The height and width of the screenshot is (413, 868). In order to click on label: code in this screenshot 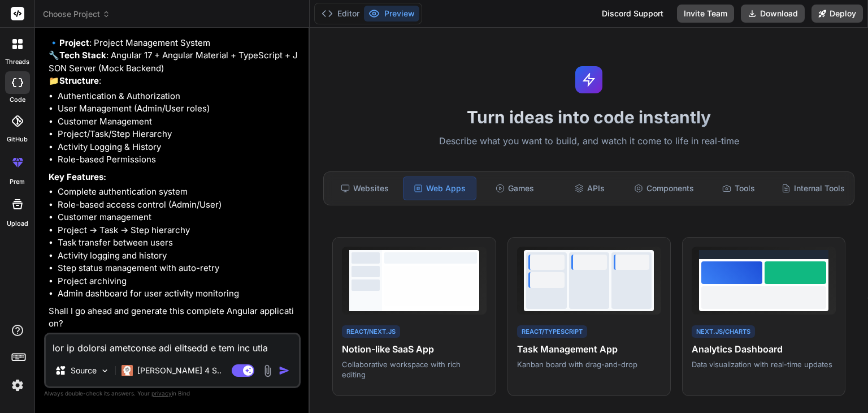, I will do `click(17, 100)`.